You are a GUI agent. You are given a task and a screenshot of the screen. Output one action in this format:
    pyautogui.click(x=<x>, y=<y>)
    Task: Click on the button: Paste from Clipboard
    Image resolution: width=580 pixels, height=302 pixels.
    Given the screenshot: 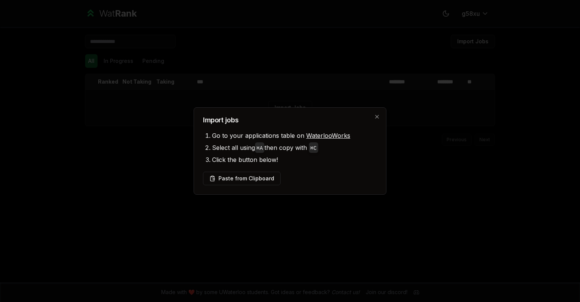 What is the action you would take?
    pyautogui.click(x=242, y=178)
    